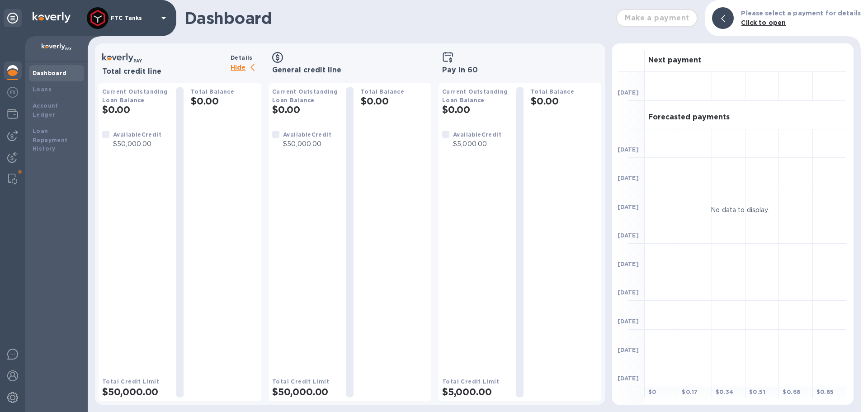 Image resolution: width=868 pixels, height=412 pixels. I want to click on img: Logo, so click(52, 18).